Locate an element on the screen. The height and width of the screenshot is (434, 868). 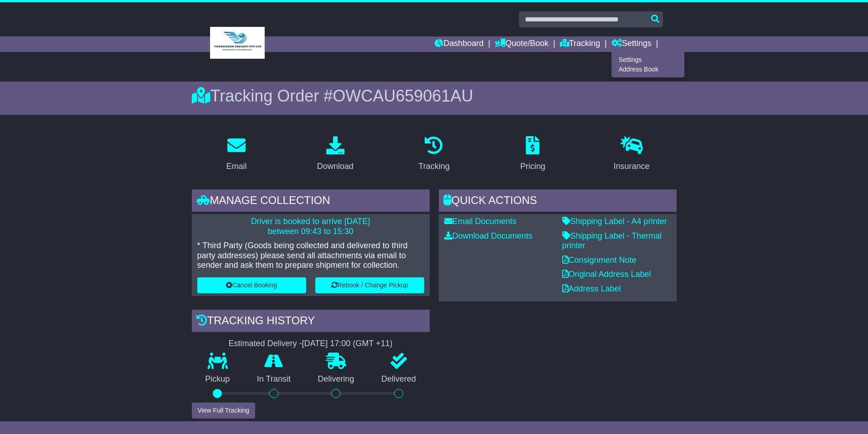
a: Pricing is located at coordinates (533, 154).